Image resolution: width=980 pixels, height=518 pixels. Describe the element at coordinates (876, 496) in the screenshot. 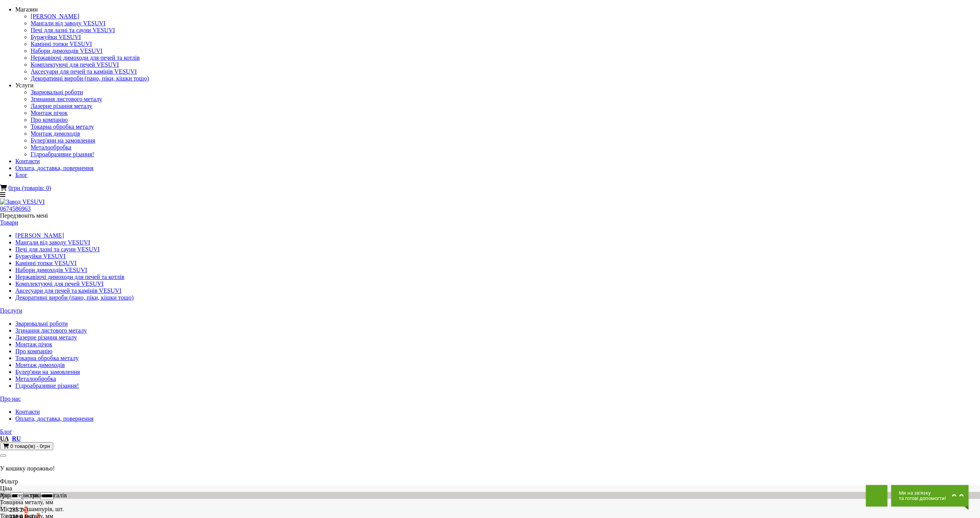

I see `button: Get Call button` at that location.